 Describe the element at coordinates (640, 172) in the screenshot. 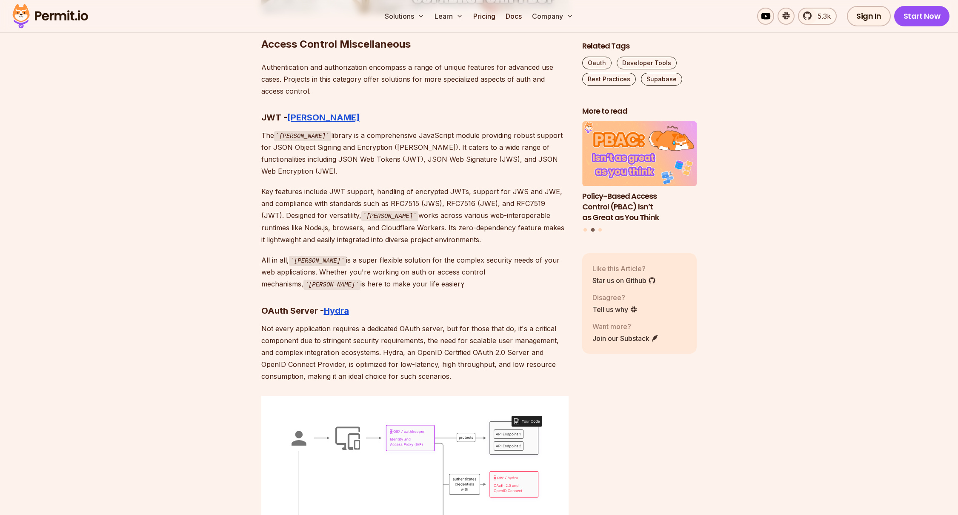

I see `a: Policy-Based Access Control (PBAC) Isn’t as Great as You ThinkPolicy-Based Access Control (PBAC) ...` at that location.